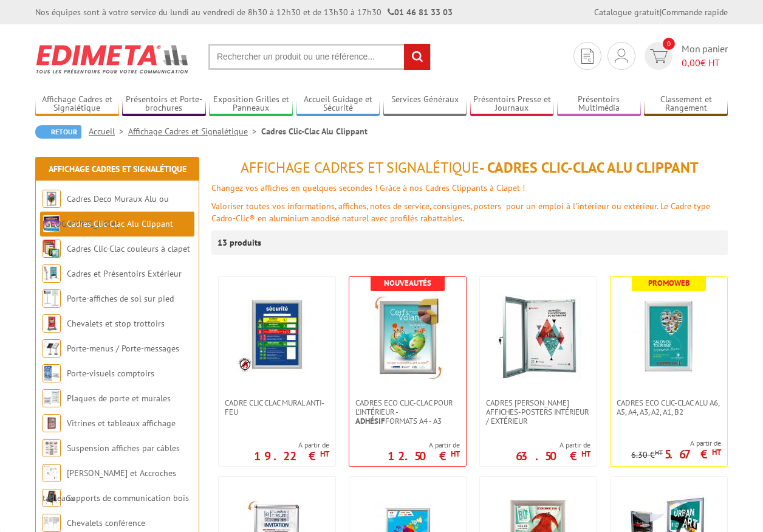  Describe the element at coordinates (408, 411) in the screenshot. I see `span: Cadres Eco Clic-Clac pour l'intérieur - formats A4 - A3` at that location.